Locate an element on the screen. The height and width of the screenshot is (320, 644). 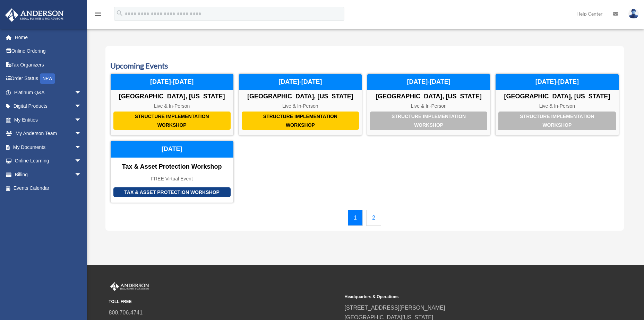
a: Billingarrow_drop_down is located at coordinates (48, 175).